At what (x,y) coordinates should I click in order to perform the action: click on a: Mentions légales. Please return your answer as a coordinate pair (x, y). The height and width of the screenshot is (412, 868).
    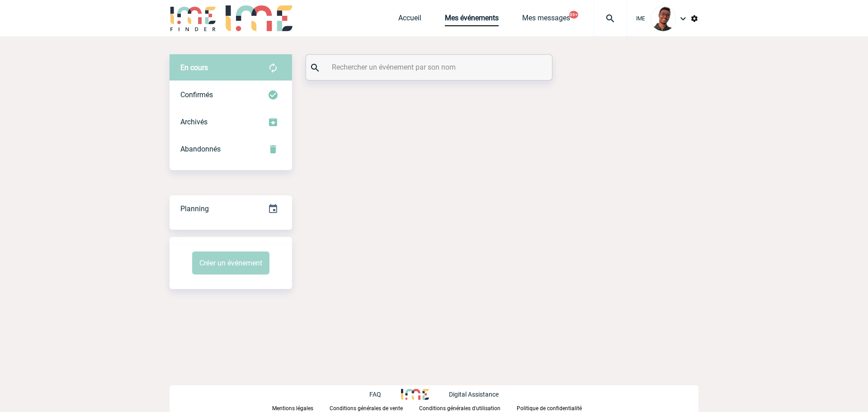
    Looking at the image, I should click on (301, 408).